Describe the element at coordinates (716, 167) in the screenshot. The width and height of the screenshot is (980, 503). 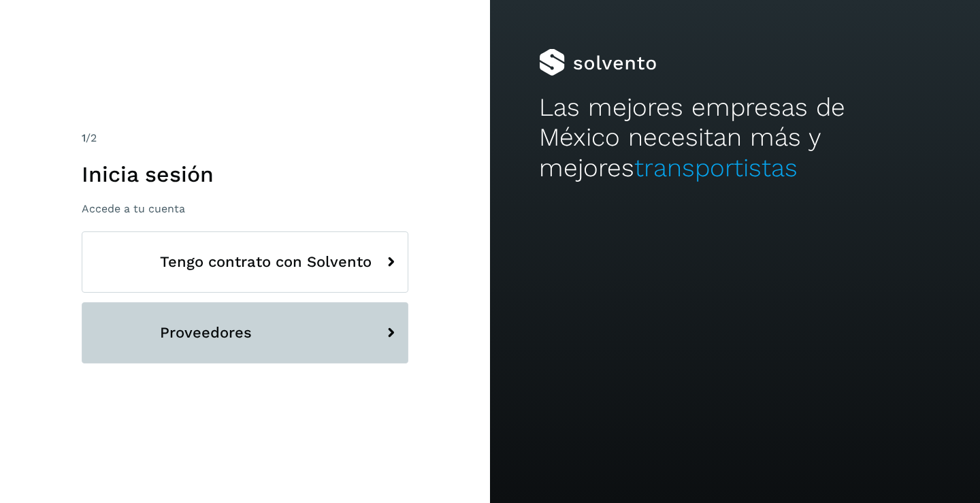
I see `span: transportistas` at that location.